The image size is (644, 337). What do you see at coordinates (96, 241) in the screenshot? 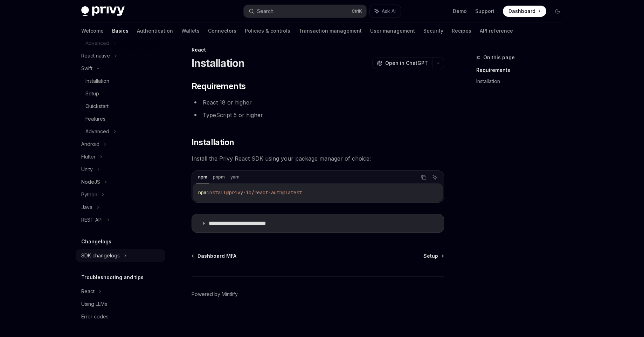
I see `h5: Changelogs` at bounding box center [96, 241].